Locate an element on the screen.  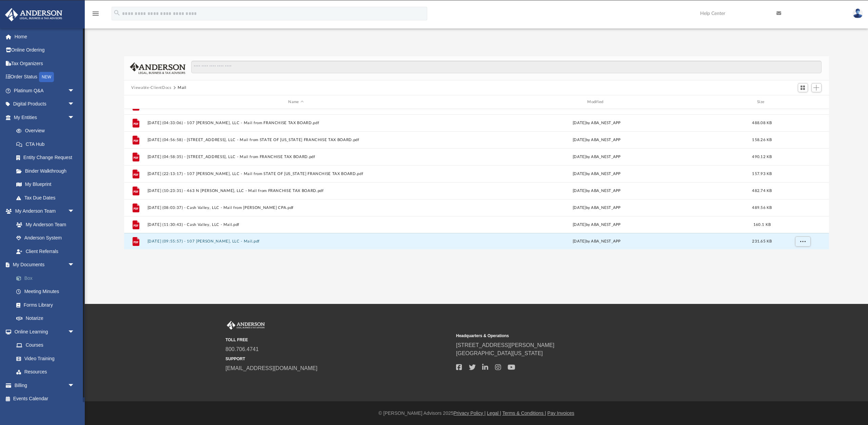
a: Overview is located at coordinates (47, 131).